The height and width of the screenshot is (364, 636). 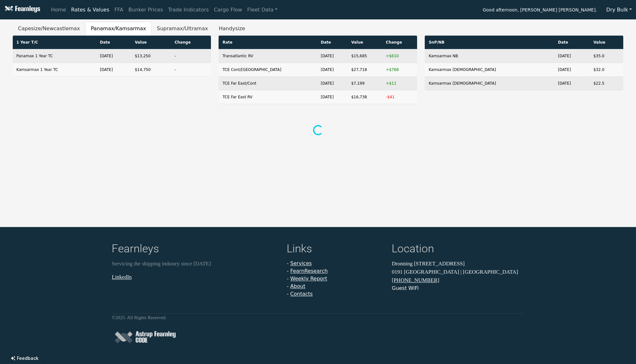 What do you see at coordinates (606, 69) in the screenshot?
I see `td: $32.0` at bounding box center [606, 69].